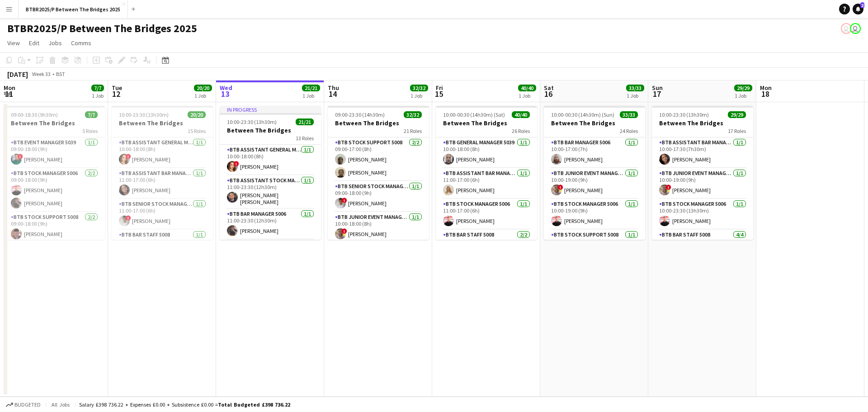 Image resolution: width=868 pixels, height=412 pixels. Describe the element at coordinates (90, 131) in the screenshot. I see `span: 5 Roles` at that location.